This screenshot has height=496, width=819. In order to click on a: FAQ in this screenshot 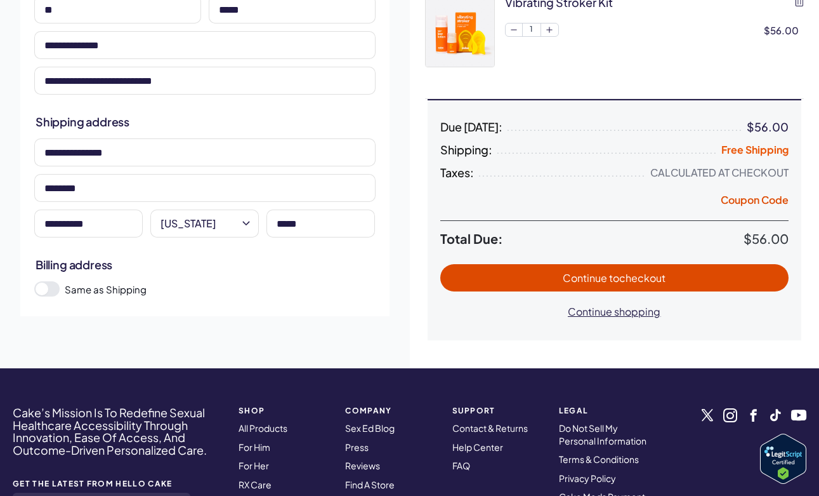, I will do `click(461, 465)`.